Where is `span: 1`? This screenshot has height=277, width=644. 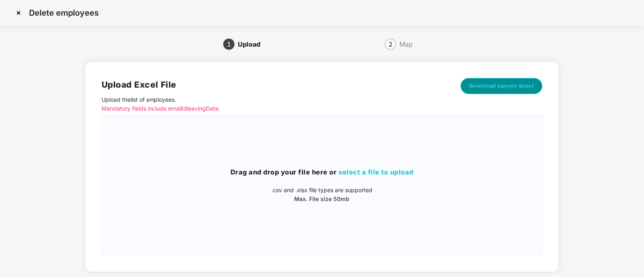 span: 1 is located at coordinates (229, 44).